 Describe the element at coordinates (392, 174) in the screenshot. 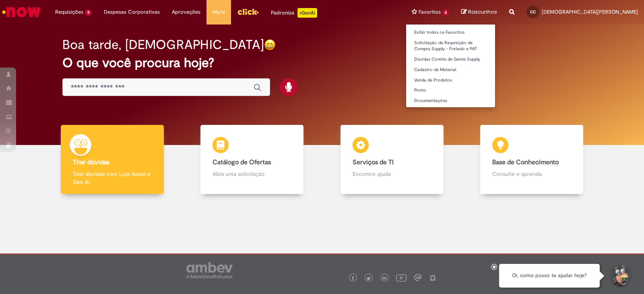

I see `p: Encontre ajuda` at that location.